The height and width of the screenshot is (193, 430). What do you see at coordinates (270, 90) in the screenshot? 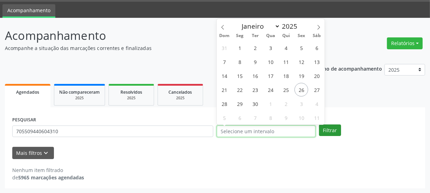
I see `span: Setembro 24, 2025` at bounding box center [270, 90].